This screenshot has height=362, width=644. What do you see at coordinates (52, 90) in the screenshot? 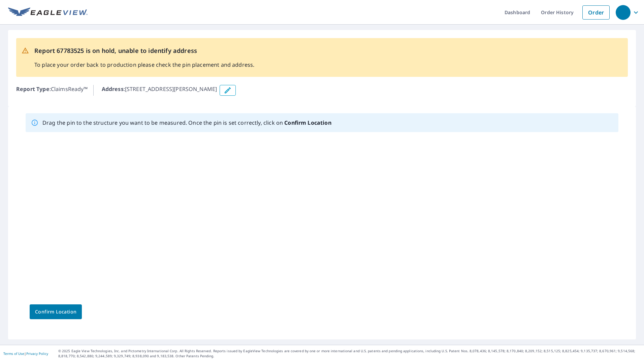
I see `p: : ClaimsReady™` at bounding box center [52, 90].